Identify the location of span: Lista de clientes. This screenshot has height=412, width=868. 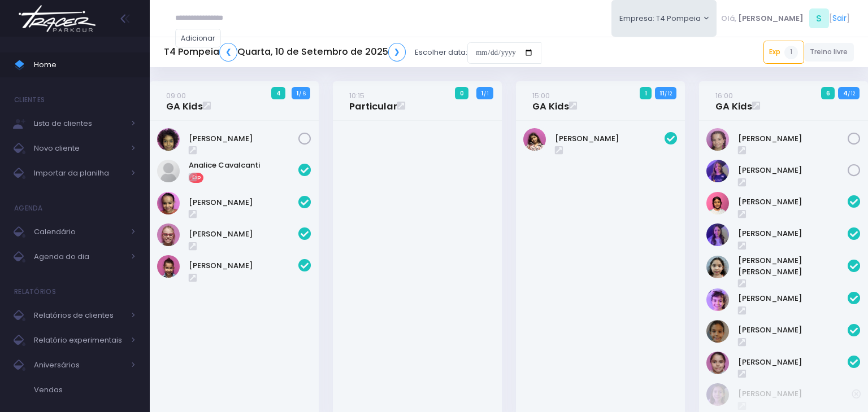
(79, 124).